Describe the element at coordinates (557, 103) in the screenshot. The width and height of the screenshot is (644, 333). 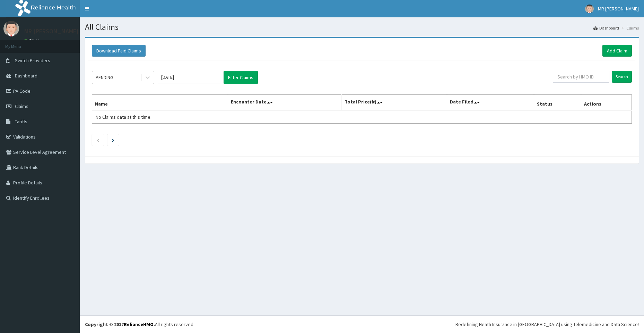
I see `th: Status` at that location.